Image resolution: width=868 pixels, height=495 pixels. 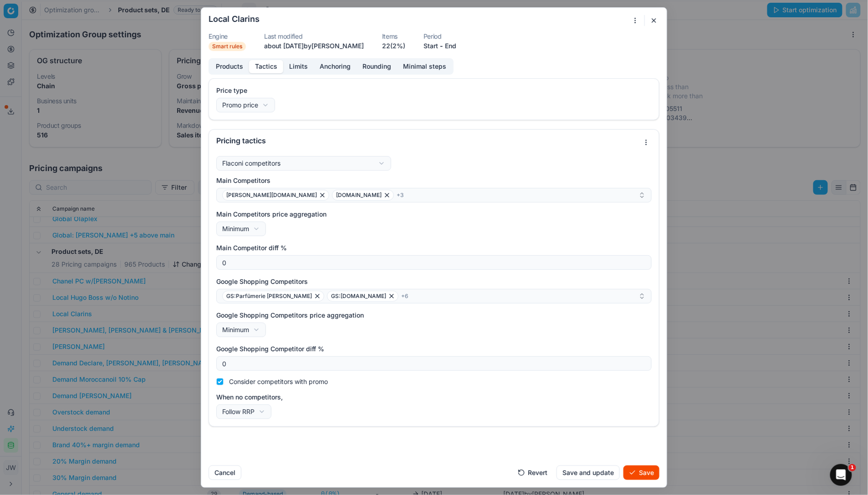 I want to click on dt: Last modified, so click(x=314, y=36).